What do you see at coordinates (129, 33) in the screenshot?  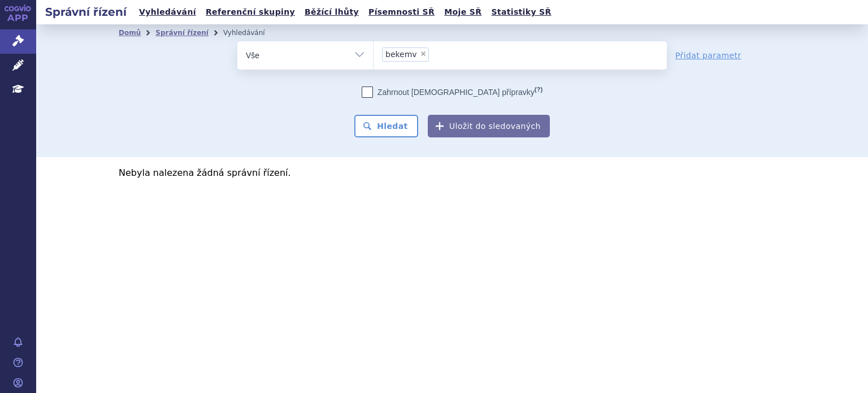 I see `a: Domů` at bounding box center [129, 33].